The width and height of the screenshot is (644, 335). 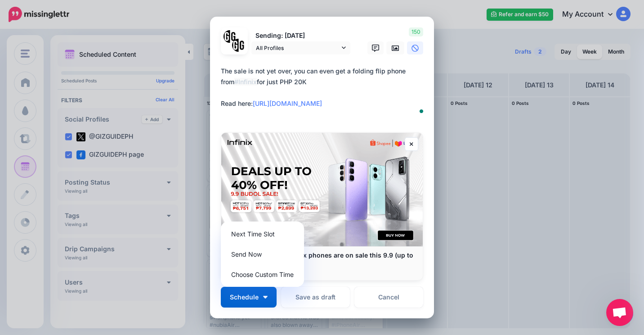 I want to click on a: Next Time Slot, so click(x=263, y=234).